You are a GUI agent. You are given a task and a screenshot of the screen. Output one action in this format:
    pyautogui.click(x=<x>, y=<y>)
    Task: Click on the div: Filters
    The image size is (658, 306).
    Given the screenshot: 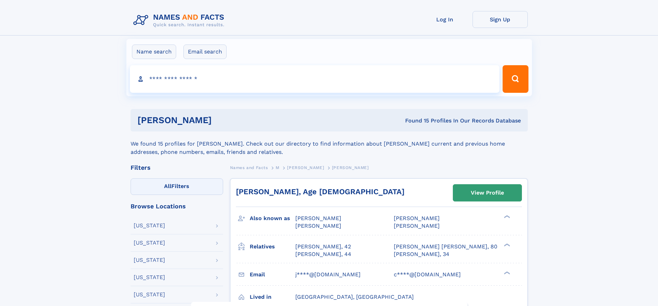 What is the action you would take?
    pyautogui.click(x=177, y=168)
    